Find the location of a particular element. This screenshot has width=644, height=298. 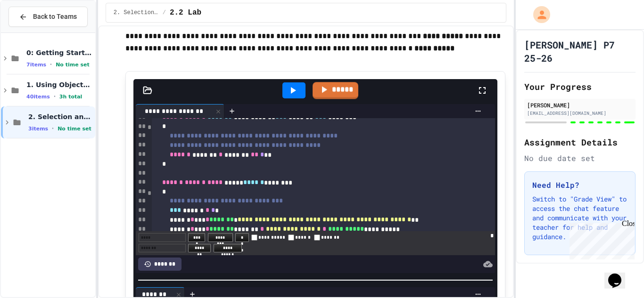

button: close is located at coordinates (492, 235).